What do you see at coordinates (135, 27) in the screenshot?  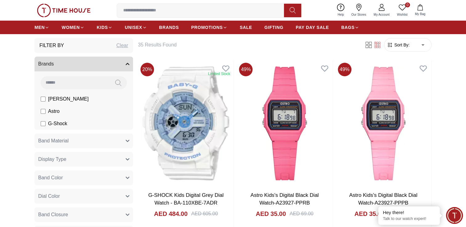 I see `a: UNISEX` at bounding box center [135, 27].